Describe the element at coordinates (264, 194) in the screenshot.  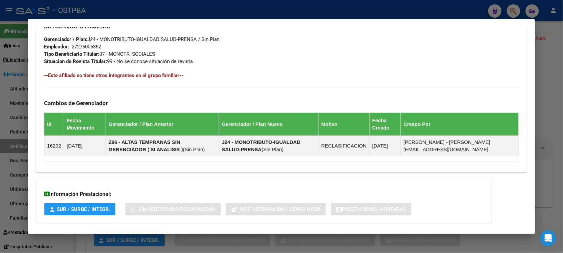
I see `h3: Información Prestacional:` at that location.